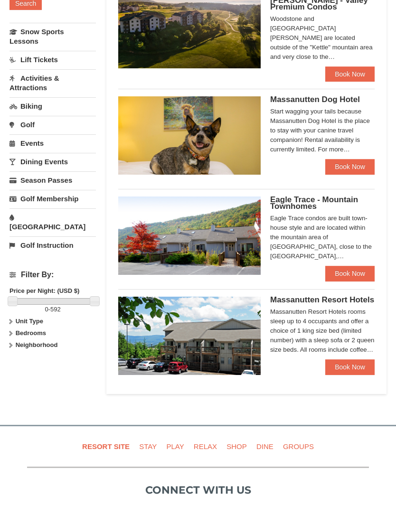  I want to click on img: 27428181-5-81c892a3.jpg, so click(189, 135).